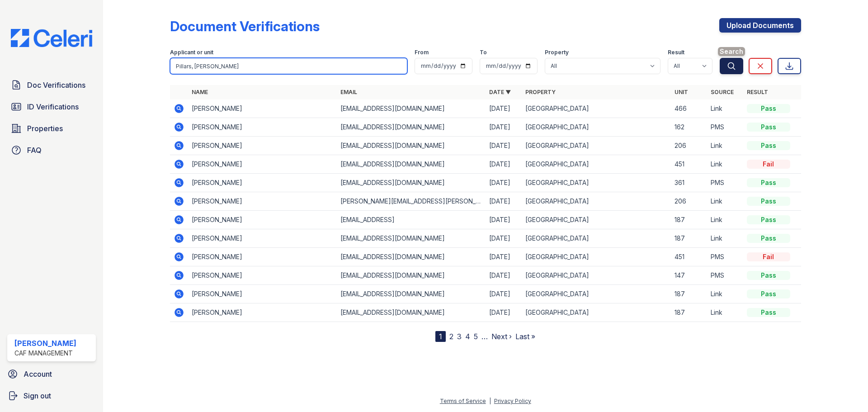 The width and height of the screenshot is (868, 412). Describe the element at coordinates (732, 66) in the screenshot. I see `button: Search` at that location.